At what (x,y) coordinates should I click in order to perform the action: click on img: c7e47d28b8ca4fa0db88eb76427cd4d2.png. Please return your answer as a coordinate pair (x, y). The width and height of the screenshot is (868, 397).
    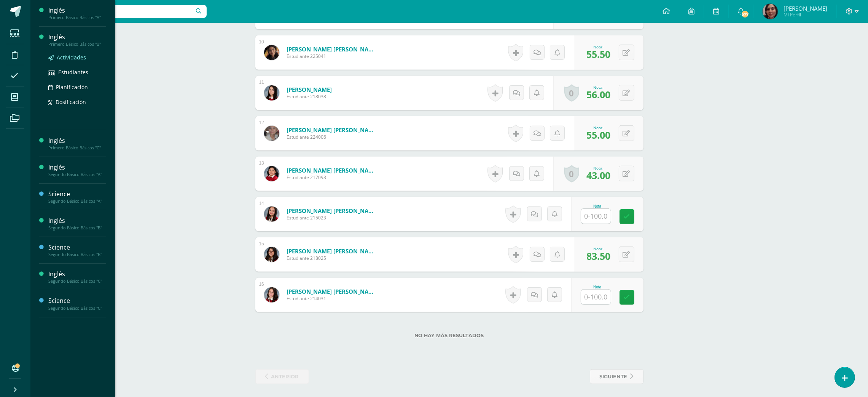
    Looking at the image, I should click on (272, 214).